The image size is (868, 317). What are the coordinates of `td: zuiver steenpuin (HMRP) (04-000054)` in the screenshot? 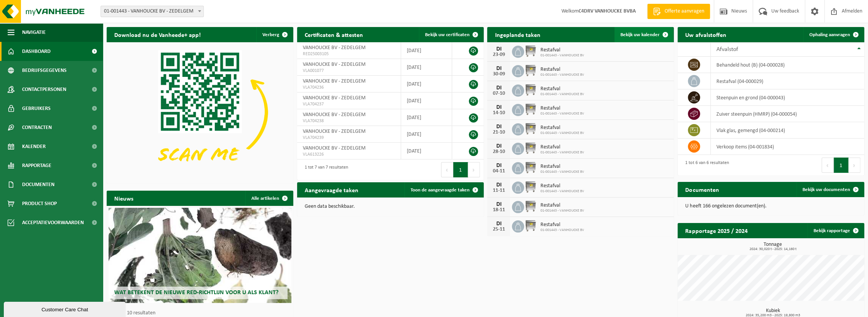 It's located at (788, 114).